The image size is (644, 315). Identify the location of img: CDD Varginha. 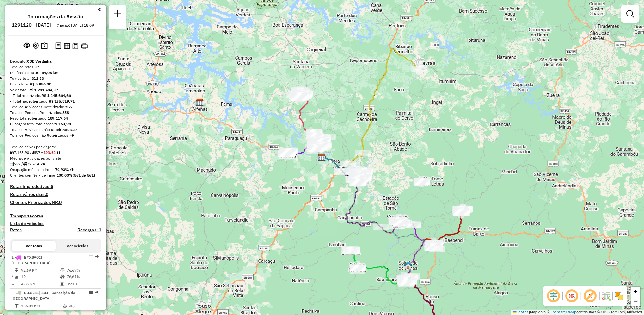
(322, 158).